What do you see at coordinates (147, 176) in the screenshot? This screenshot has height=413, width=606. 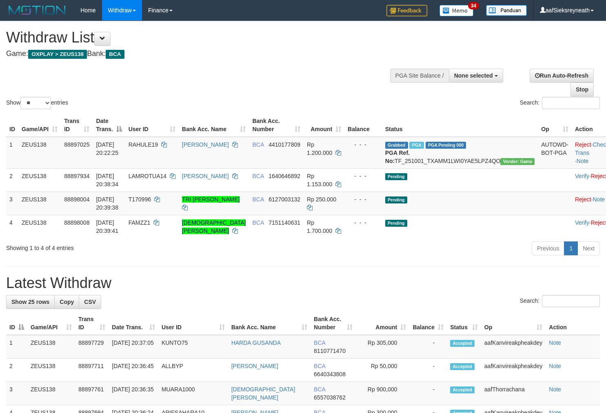 I see `span: LAMROTUA14` at bounding box center [147, 176].